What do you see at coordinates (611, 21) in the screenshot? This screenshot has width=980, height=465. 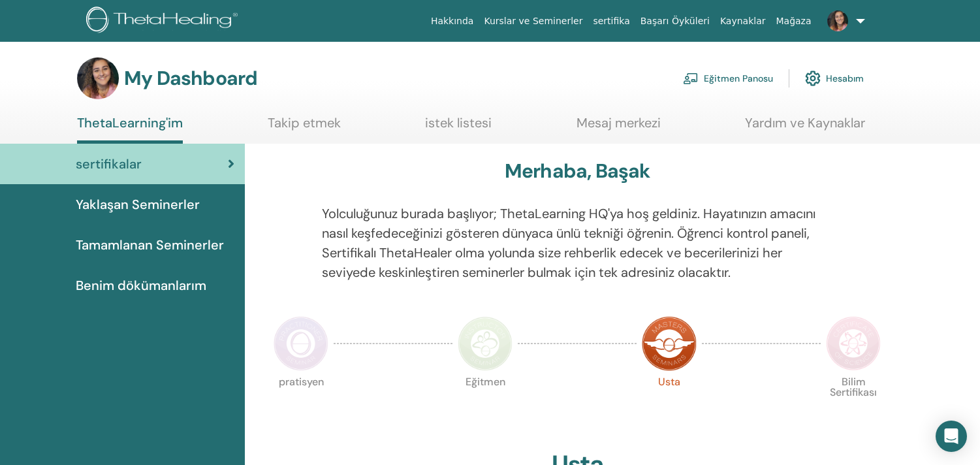 I see `a: sertifika` at bounding box center [611, 21].